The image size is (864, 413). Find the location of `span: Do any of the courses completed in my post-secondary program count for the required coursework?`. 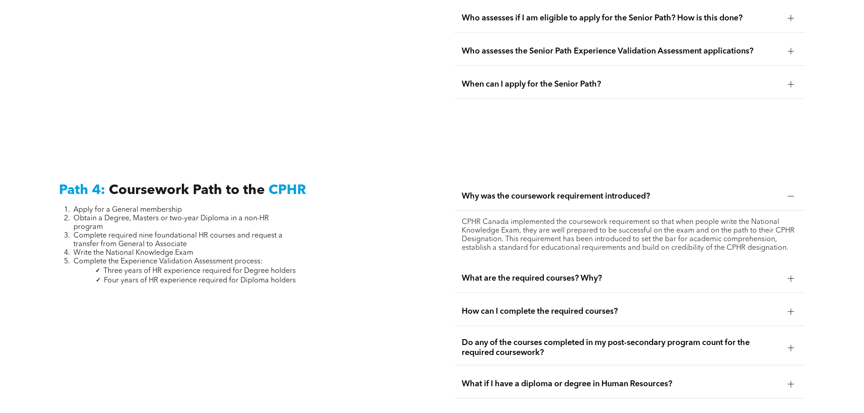

span: Do any of the courses completed in my post-secondary program count for the required coursework? is located at coordinates (621, 348).